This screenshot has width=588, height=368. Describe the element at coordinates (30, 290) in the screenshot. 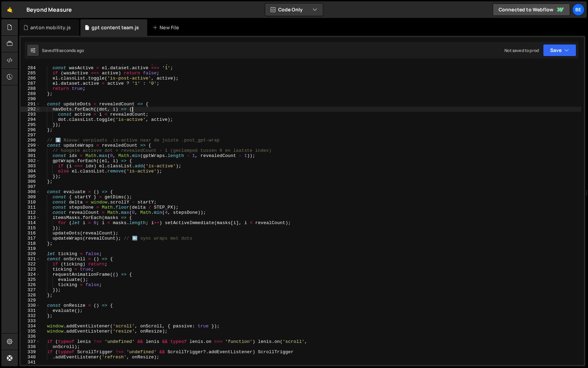

I see `div: 327` at that location.